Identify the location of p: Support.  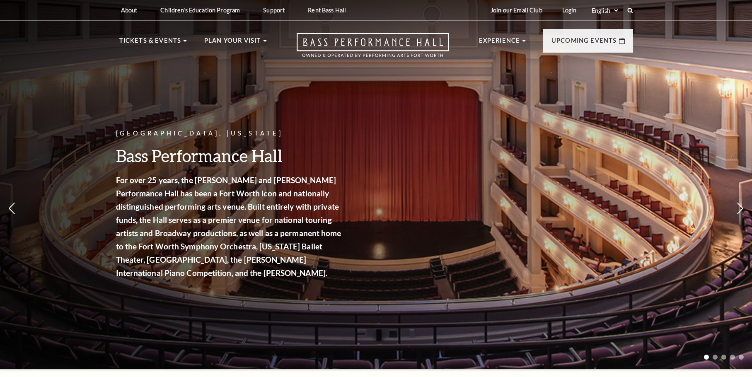
(274, 10).